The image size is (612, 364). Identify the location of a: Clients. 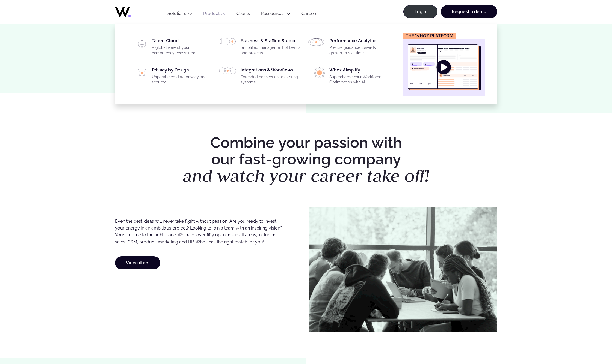
(243, 14).